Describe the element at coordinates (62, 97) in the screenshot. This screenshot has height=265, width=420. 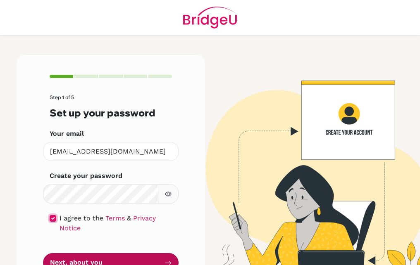
I see `span: Step 1 of 5` at that location.